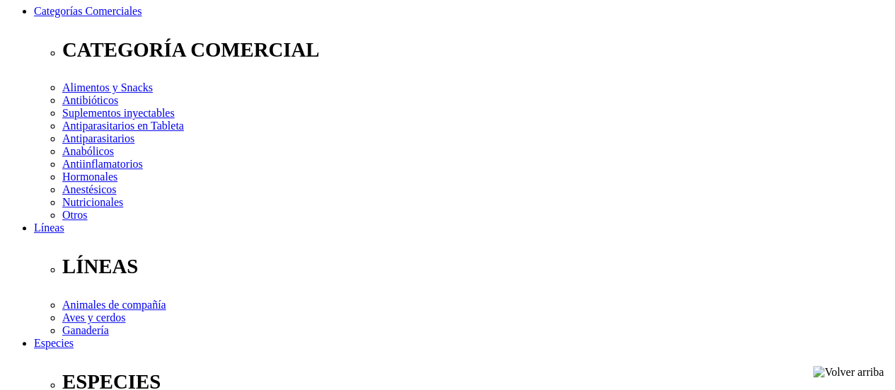  What do you see at coordinates (89, 189) in the screenshot?
I see `span: Anestésicos` at bounding box center [89, 189].